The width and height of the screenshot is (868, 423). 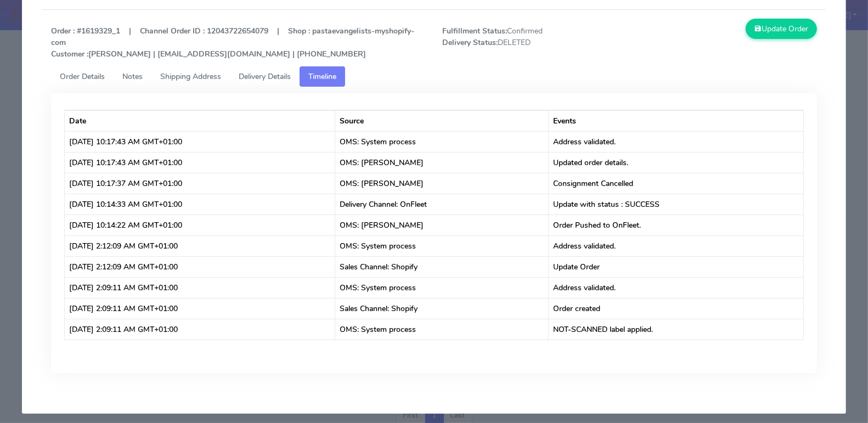 I want to click on span: Delivery Details, so click(x=265, y=76).